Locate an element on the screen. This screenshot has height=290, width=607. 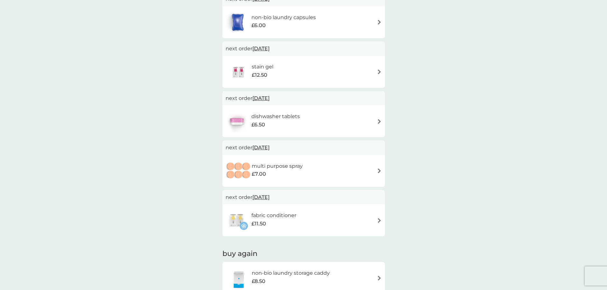
span: £6.50 is located at coordinates (258, 125).